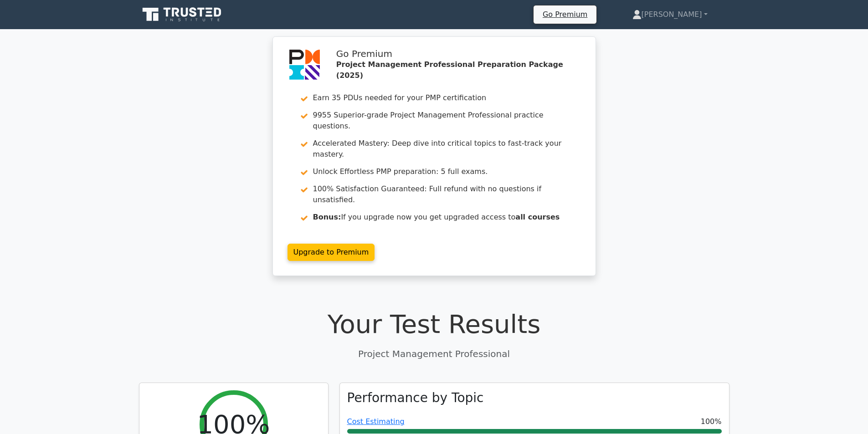 This screenshot has width=868, height=434. What do you see at coordinates (434, 324) in the screenshot?
I see `h1: Your Test Results` at bounding box center [434, 324].